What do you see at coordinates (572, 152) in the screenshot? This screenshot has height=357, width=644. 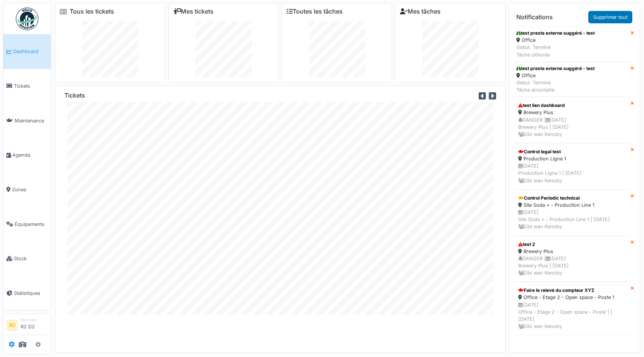 I see `div: Control legal test` at bounding box center [572, 152].